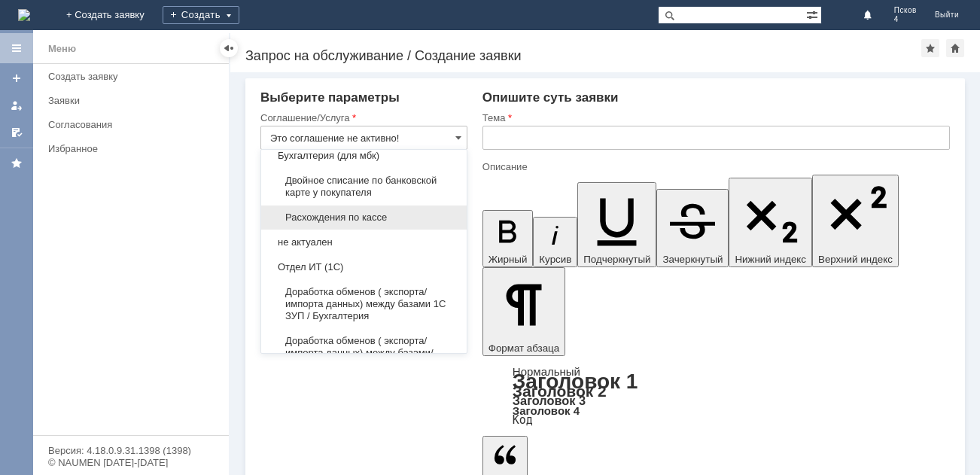 This screenshot has height=475, width=980. What do you see at coordinates (330, 97) in the screenshot?
I see `span: Выберите параметры` at bounding box center [330, 97].